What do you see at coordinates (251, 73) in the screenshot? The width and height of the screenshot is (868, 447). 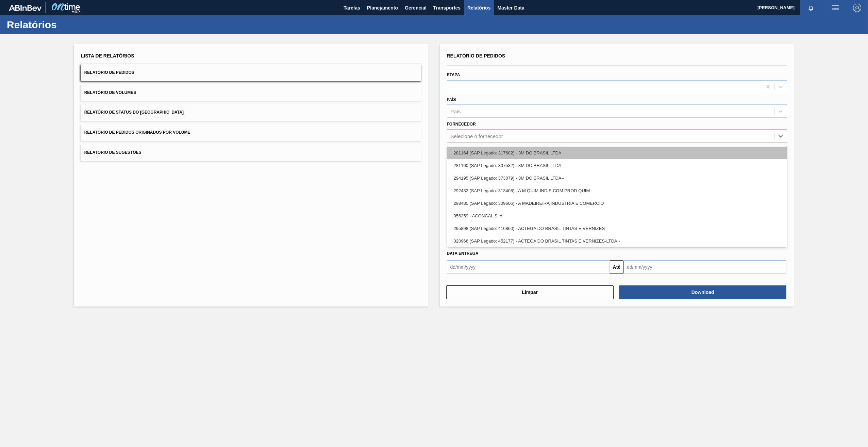 I see `button: Relatório de Pedidos` at bounding box center [251, 73].